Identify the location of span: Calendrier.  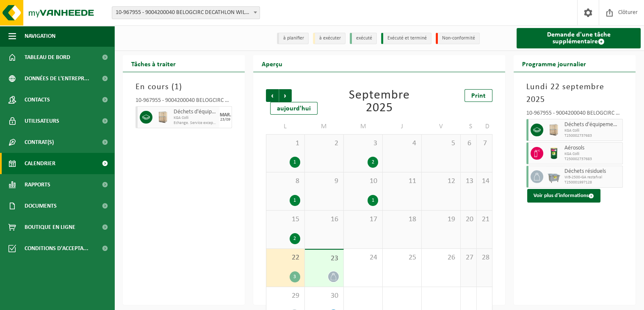
(40, 163).